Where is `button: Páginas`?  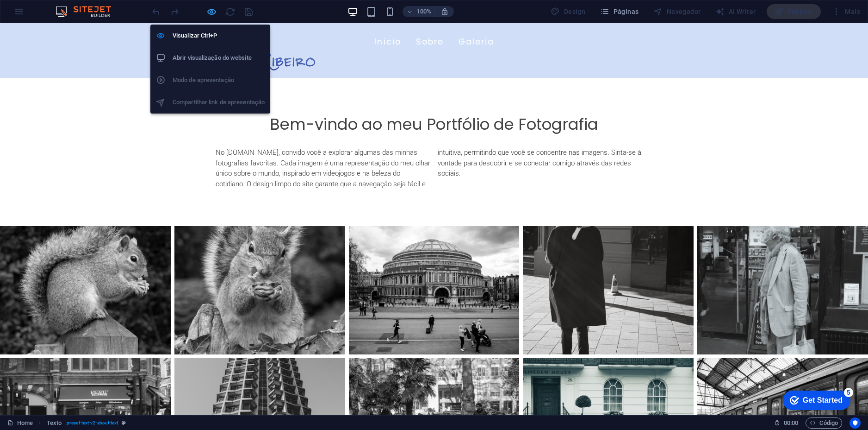 button: Páginas is located at coordinates (619, 11).